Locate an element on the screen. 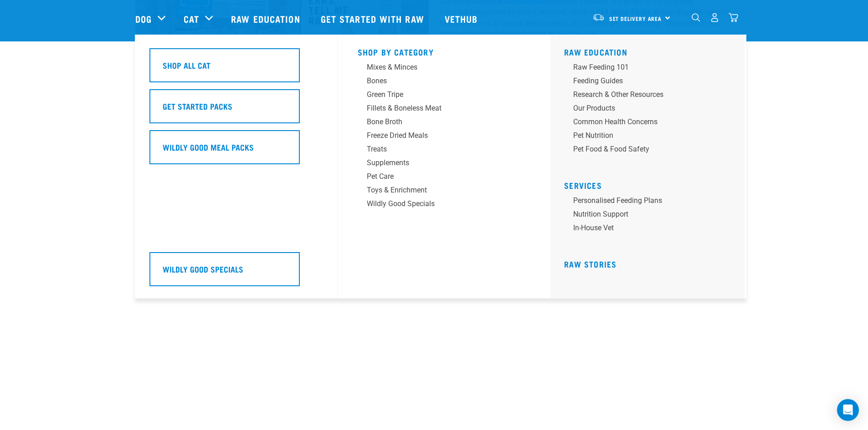 The image size is (868, 430). div: Green Tripe is located at coordinates (438, 95).